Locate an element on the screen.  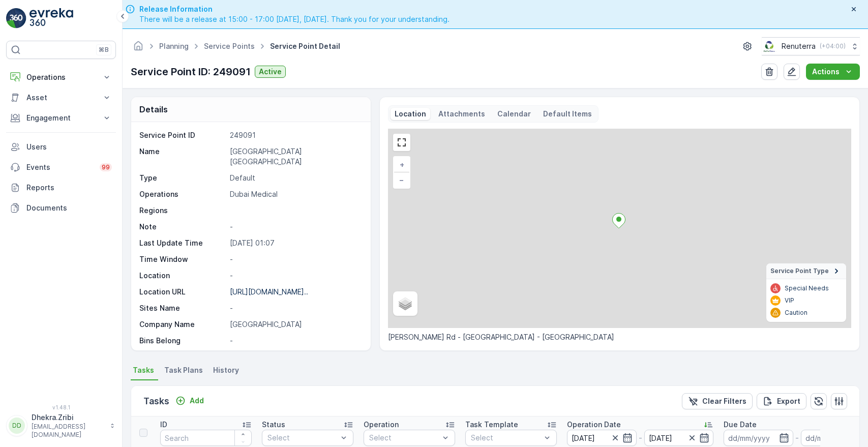
button: Operations is located at coordinates (61, 77).